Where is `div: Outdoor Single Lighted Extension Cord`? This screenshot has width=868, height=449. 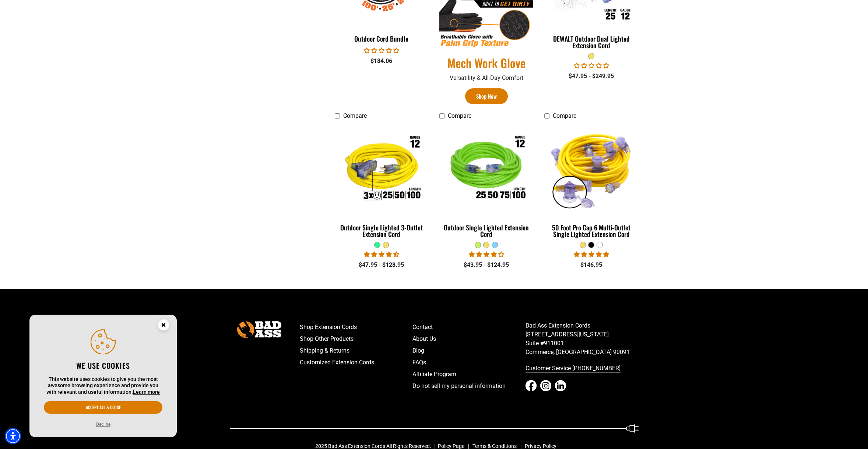 div: Outdoor Single Lighted Extension Cord is located at coordinates (486, 230).